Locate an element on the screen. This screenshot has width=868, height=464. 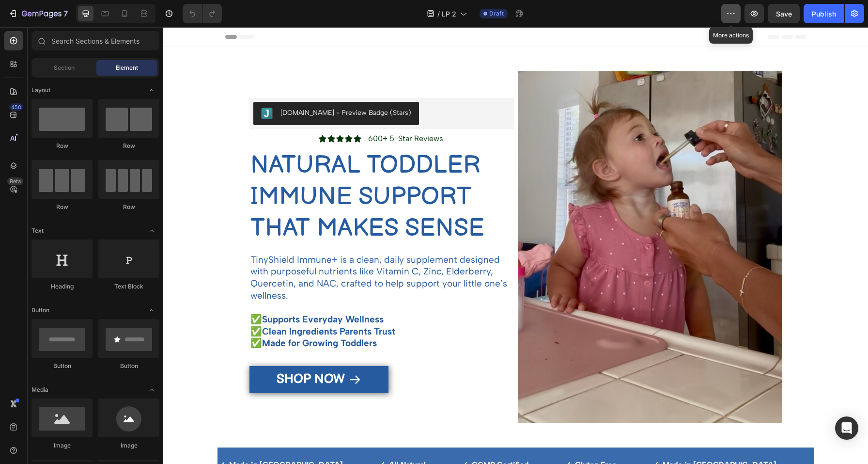
button: Judge.me - Preview Badge (Stars) is located at coordinates (173, 86).